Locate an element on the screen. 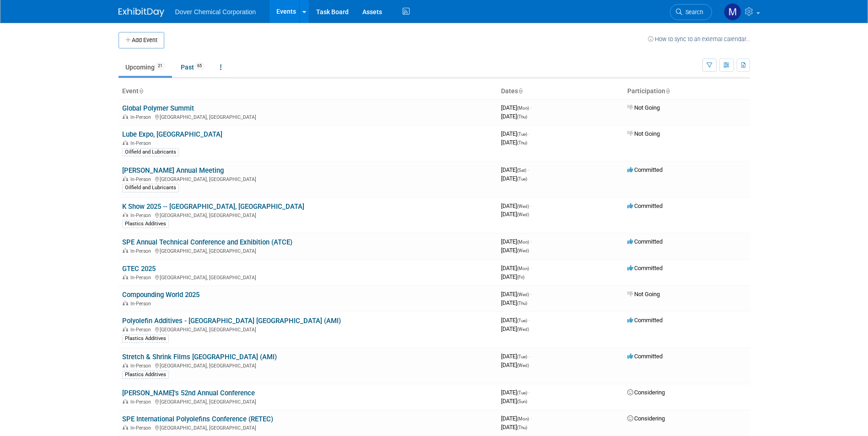  a: How to sync to an external calendar... is located at coordinates (698, 39).